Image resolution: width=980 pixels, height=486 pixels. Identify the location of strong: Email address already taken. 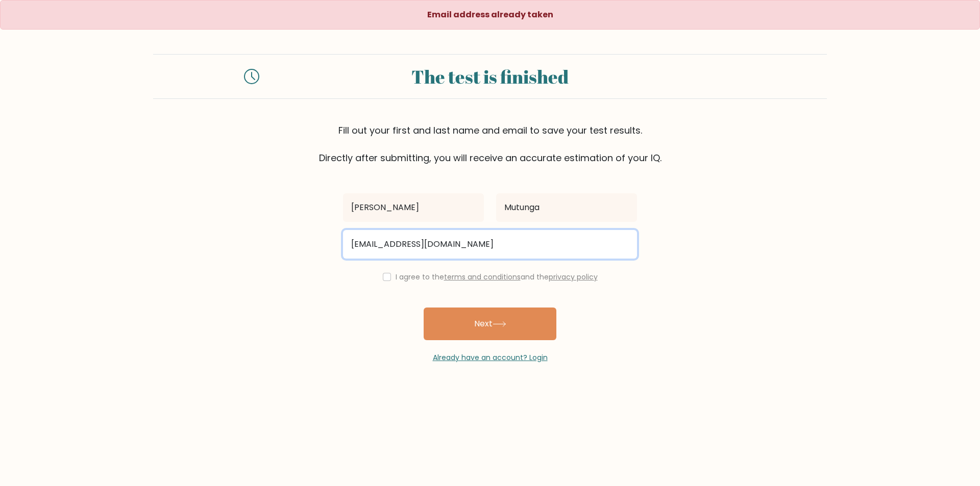
(490, 14).